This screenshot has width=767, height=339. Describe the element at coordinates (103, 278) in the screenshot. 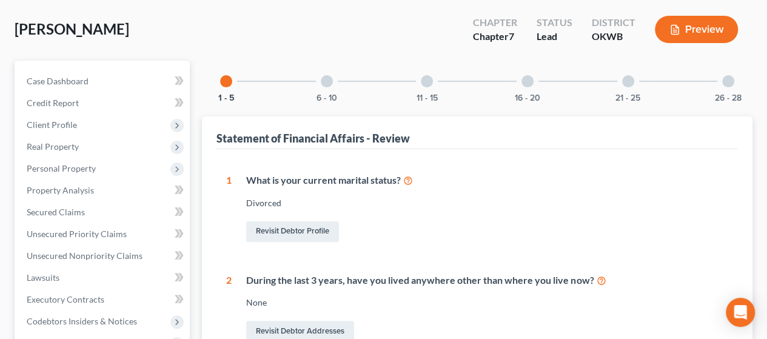

I see `a: Lawsuits` at that location.